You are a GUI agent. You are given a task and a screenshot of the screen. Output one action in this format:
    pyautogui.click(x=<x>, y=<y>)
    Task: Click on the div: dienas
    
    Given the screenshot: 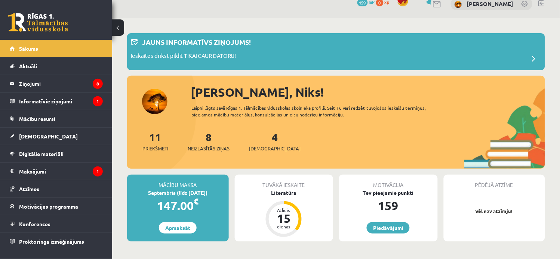 What is the action you would take?
    pyautogui.click(x=284, y=227)
    